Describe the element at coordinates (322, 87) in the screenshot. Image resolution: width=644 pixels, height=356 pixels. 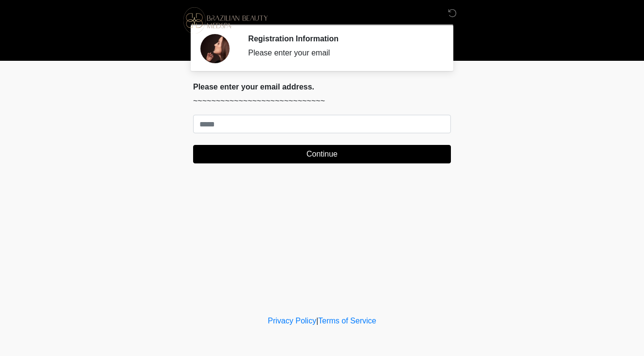
I see `h2: Please enter your email address.` at that location.